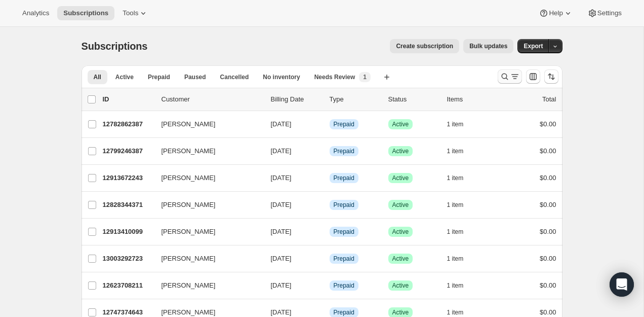 The image size is (644, 317). What do you see at coordinates (510, 76) in the screenshot?
I see `button: Search and filter results` at bounding box center [510, 76].